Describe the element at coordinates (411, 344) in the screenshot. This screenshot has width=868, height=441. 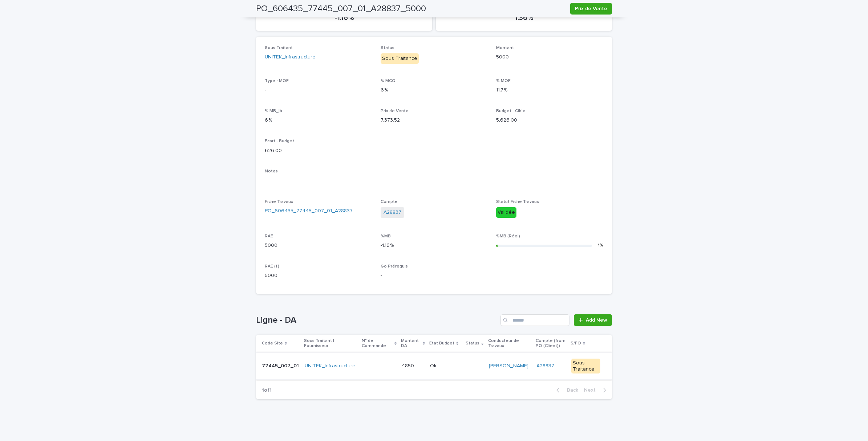
I see `p: Montant DA` at that location.